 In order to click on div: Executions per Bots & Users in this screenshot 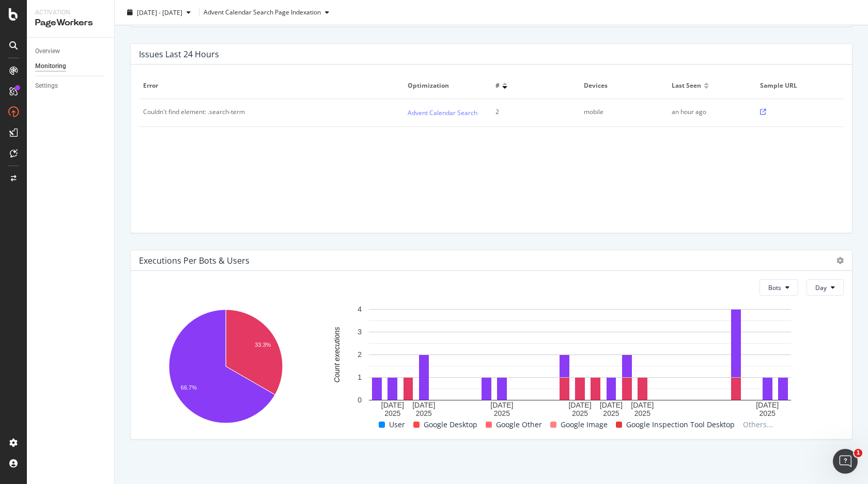, I will do `click(194, 260)`.